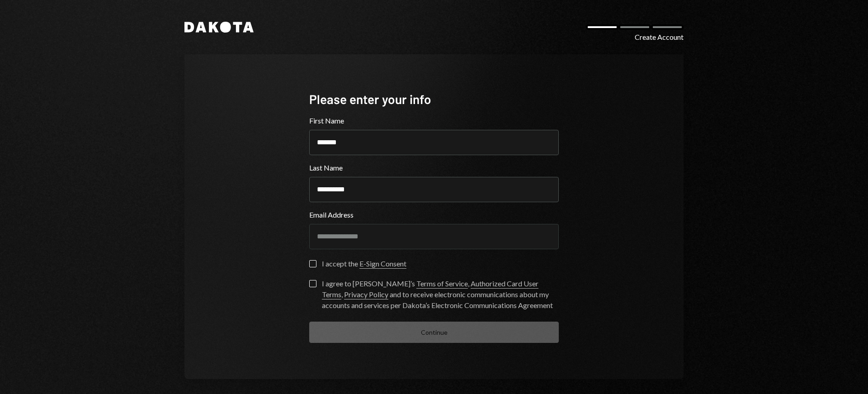 Image resolution: width=868 pixels, height=394 pixels. What do you see at coordinates (434, 121) in the screenshot?
I see `label: First Name` at bounding box center [434, 121].